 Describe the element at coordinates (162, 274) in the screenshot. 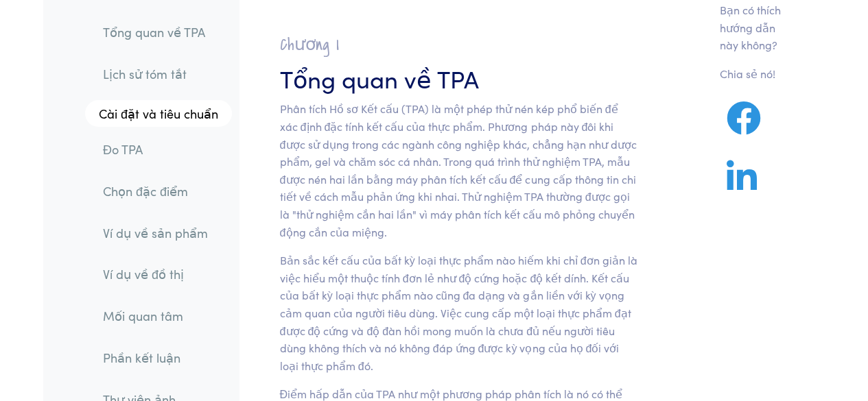

I see `a: Ví dụ về đồ thị` at that location.